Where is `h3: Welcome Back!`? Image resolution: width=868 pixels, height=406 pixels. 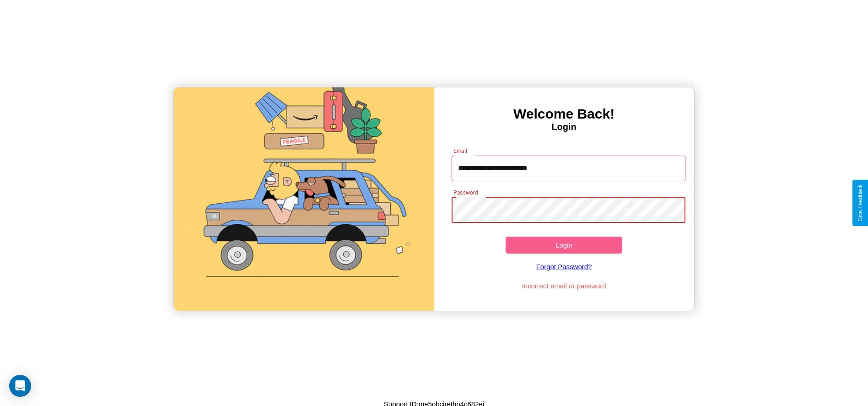 h3: Welcome Back! is located at coordinates (565, 114).